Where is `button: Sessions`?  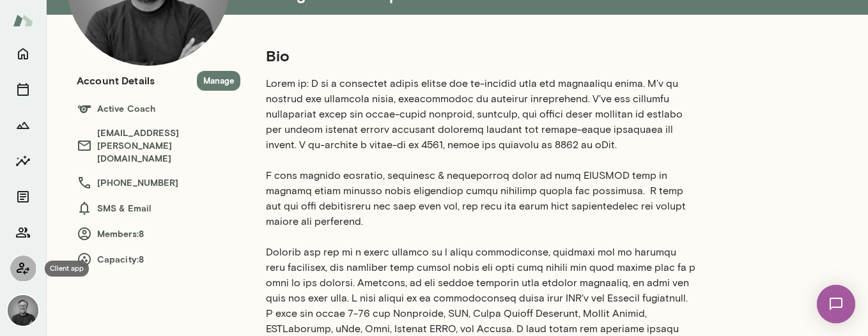 button: Sessions is located at coordinates (23, 90).